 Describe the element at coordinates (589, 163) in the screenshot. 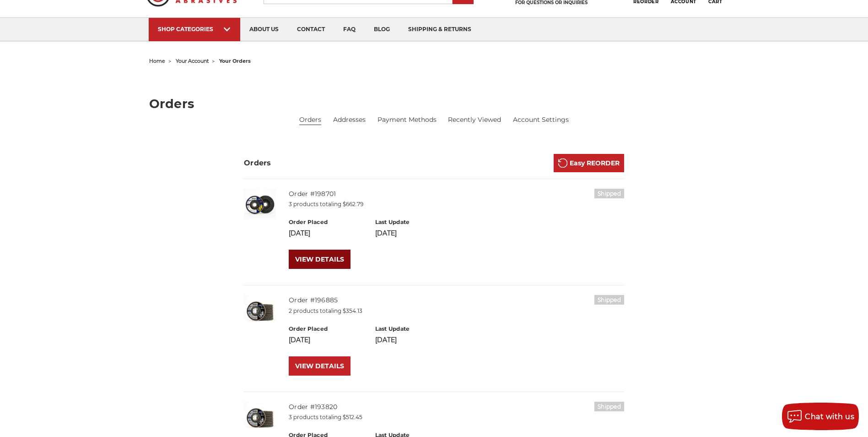

I see `a: Easy REORDER` at that location.